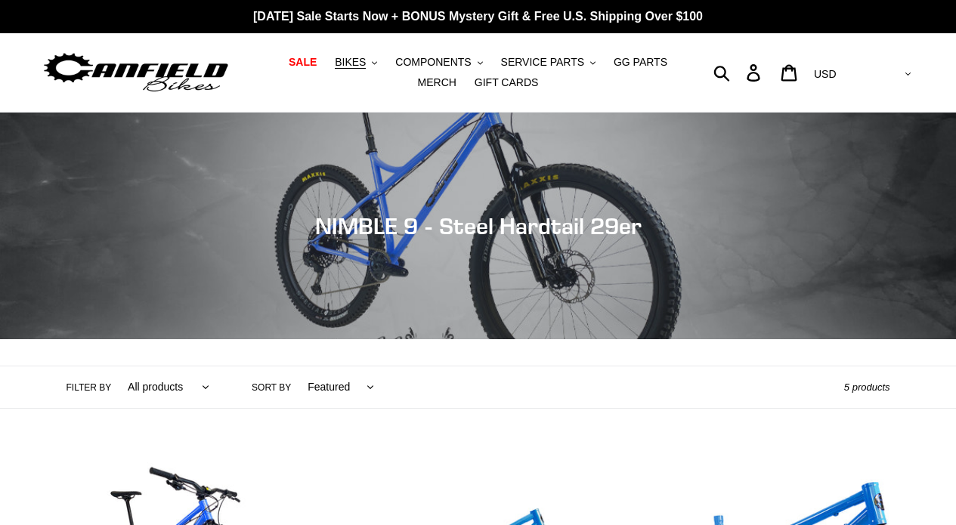 This screenshot has height=525, width=956. I want to click on button: SERVICE PARTS, so click(548, 62).